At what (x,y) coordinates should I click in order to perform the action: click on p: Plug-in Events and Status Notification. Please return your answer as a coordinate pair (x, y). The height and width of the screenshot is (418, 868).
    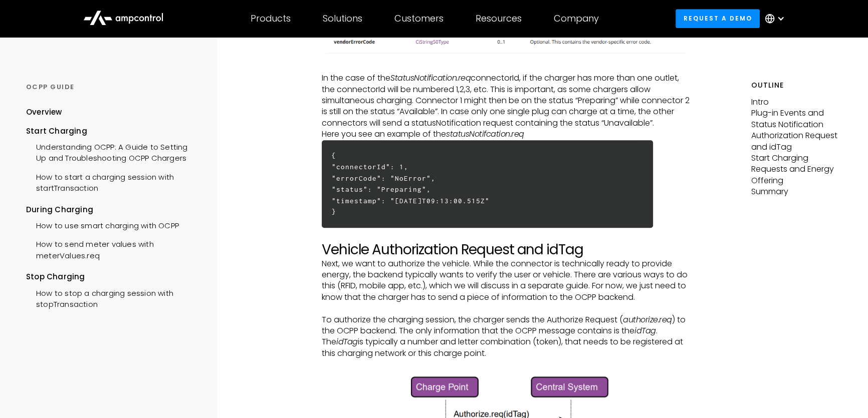
    Looking at the image, I should click on (796, 119).